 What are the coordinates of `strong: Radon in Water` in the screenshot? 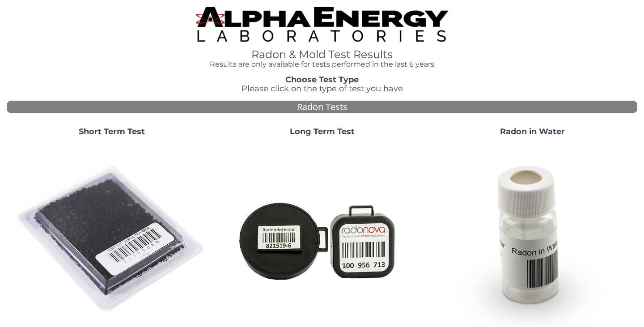 It's located at (532, 132).